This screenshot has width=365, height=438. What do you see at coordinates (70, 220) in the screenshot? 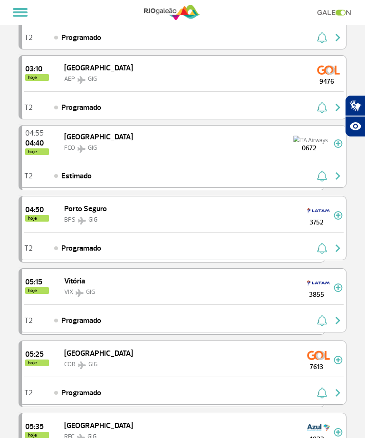
I see `span: BPS` at bounding box center [70, 220].